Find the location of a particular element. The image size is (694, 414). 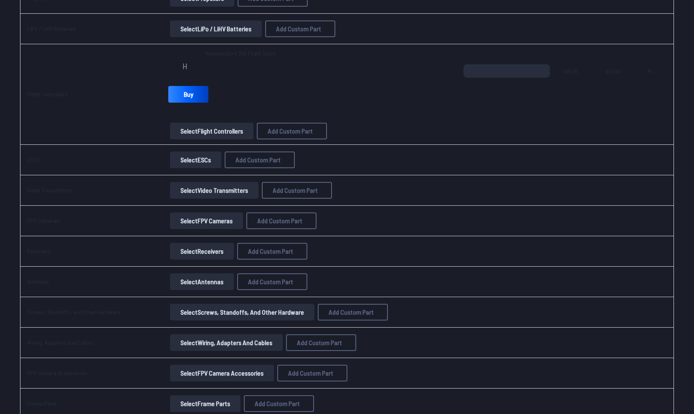

a: Antennas is located at coordinates (38, 282).